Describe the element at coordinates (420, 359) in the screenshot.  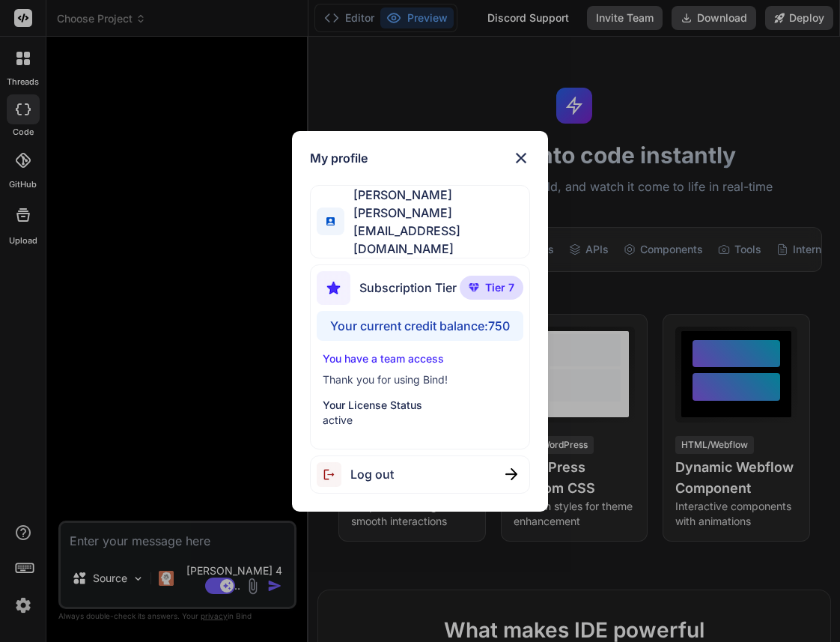
I see `p: You have a team access` at that location.